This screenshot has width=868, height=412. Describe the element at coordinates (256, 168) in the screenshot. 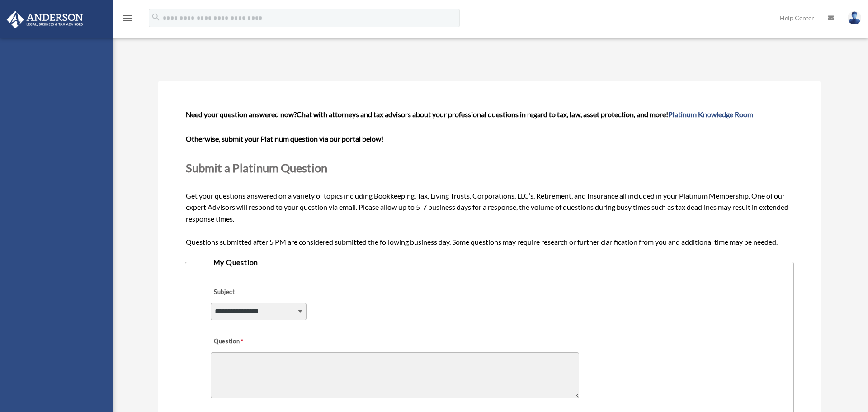

I see `span: Submit a Platinum Question` at that location.